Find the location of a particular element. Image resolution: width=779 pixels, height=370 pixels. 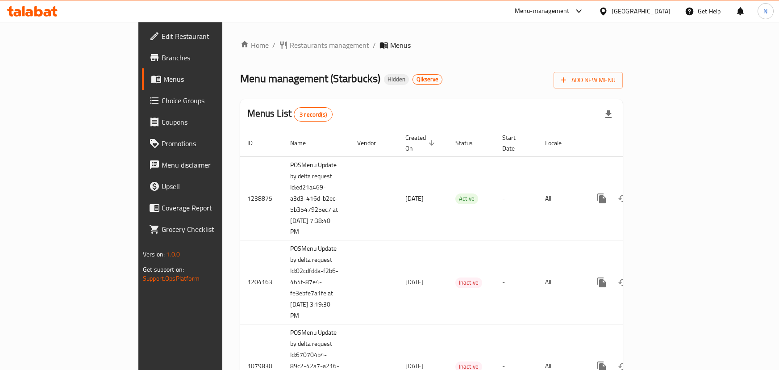

button: Add New Menu is located at coordinates (588, 80).